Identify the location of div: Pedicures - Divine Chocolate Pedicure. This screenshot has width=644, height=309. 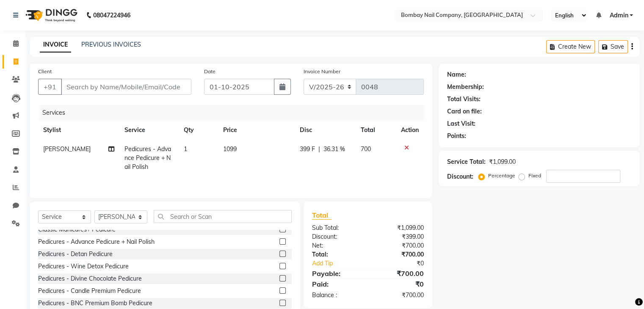
(90, 279).